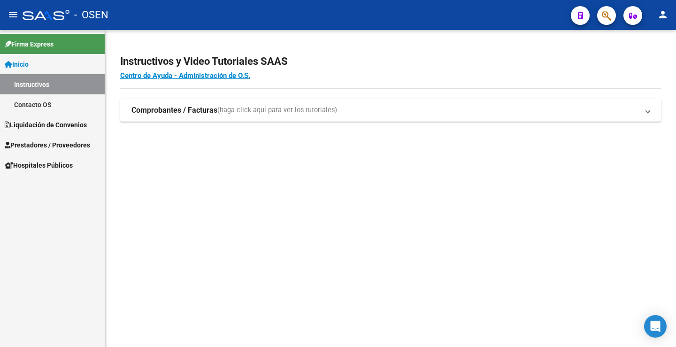 The width and height of the screenshot is (676, 347). I want to click on mat-icon: person, so click(663, 15).